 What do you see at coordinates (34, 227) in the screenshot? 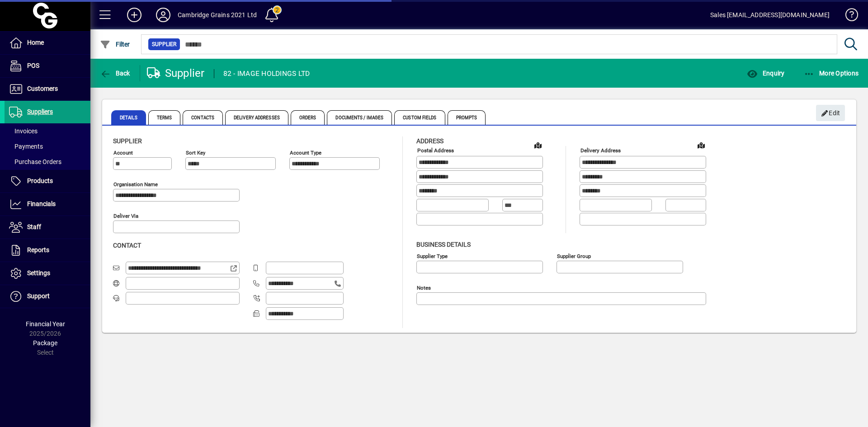
I see `span: Staff` at bounding box center [34, 227].